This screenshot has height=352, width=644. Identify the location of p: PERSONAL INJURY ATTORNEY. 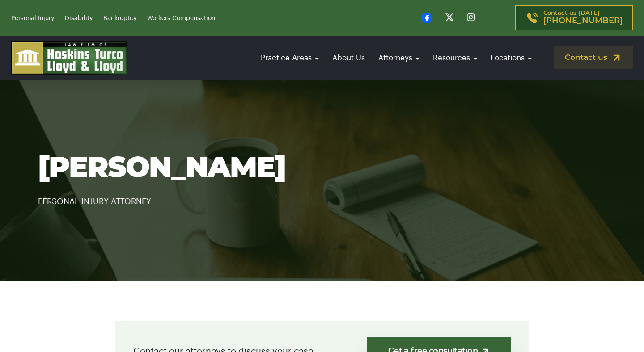
(322, 196).